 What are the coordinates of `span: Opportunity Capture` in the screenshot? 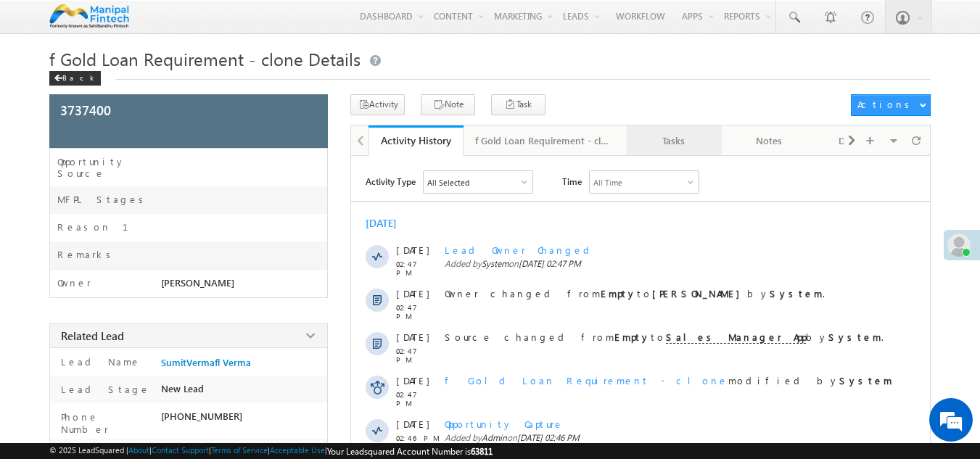 It's located at (504, 424).